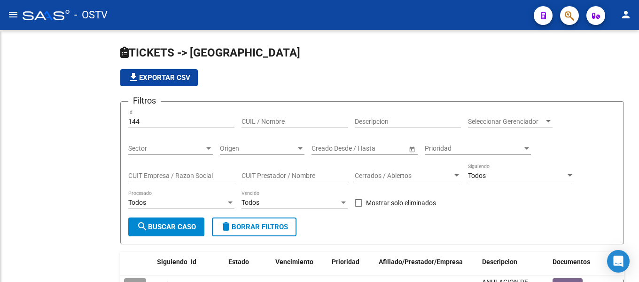 The image size is (639, 282). What do you see at coordinates (166, 227) in the screenshot?
I see `span: Buscar Caso` at bounding box center [166, 227].